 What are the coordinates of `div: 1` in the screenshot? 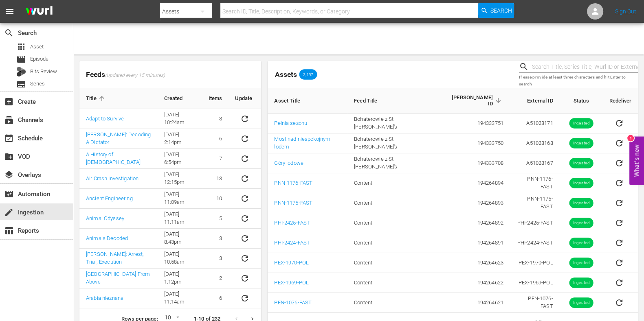 It's located at (630, 138).